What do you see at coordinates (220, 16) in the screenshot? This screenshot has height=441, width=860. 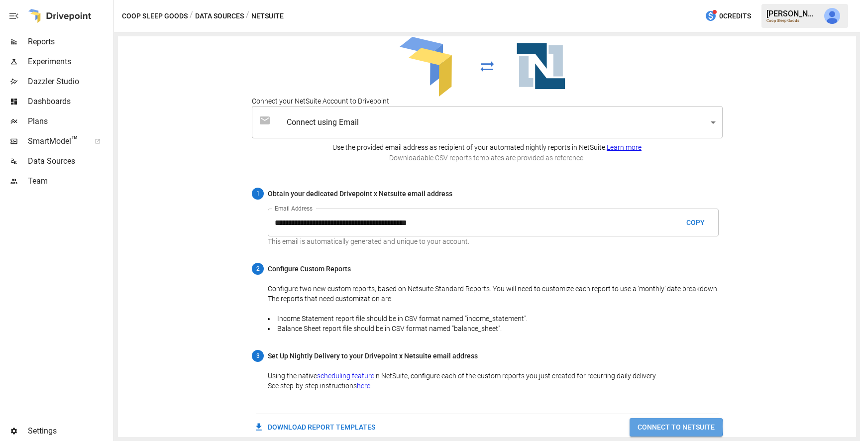 I see `button: Data Sources` at bounding box center [220, 16].